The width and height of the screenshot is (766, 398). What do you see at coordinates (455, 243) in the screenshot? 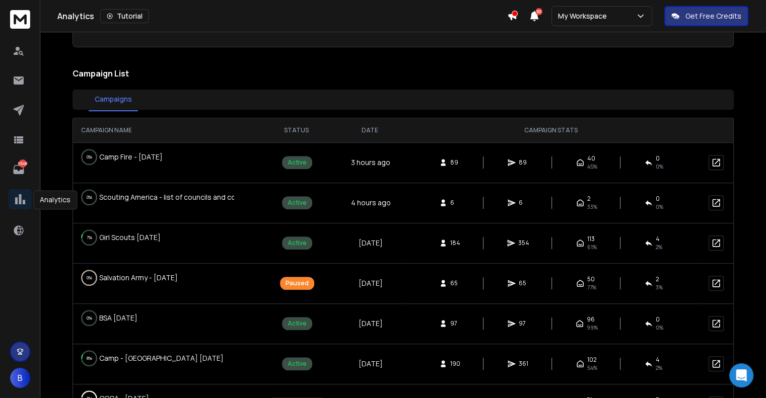
I see `span: 184` at bounding box center [455, 243].